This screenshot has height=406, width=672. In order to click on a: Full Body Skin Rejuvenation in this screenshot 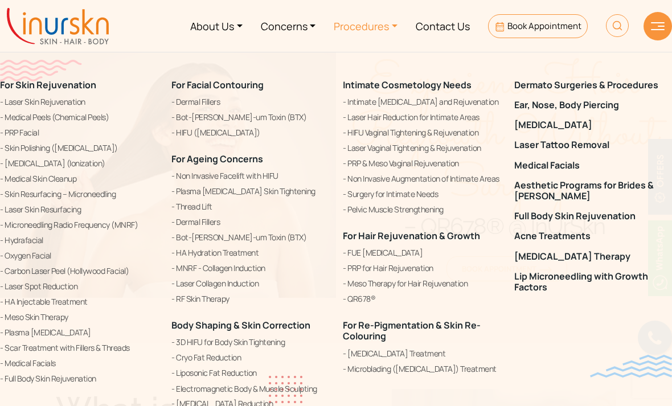, I will do `click(592, 216)`.